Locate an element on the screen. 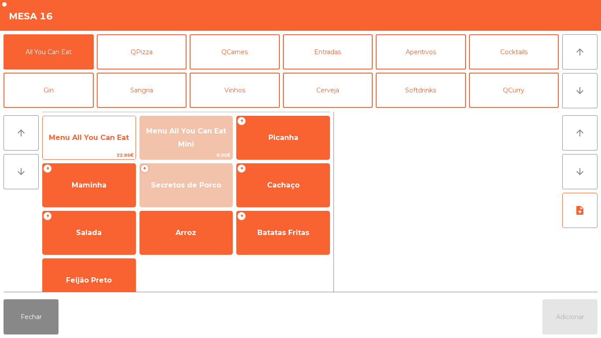 The image size is (601, 338). button: All You Can Eat is located at coordinates (48, 52).